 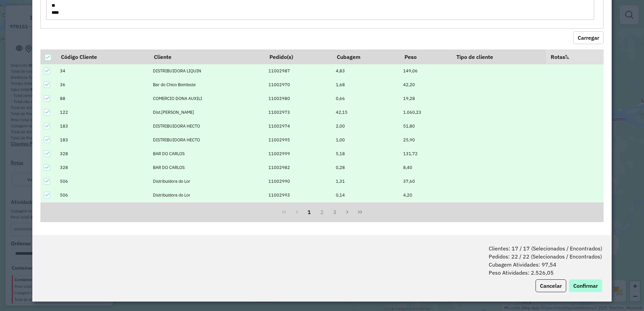 I want to click on td: 25,90, so click(x=425, y=140).